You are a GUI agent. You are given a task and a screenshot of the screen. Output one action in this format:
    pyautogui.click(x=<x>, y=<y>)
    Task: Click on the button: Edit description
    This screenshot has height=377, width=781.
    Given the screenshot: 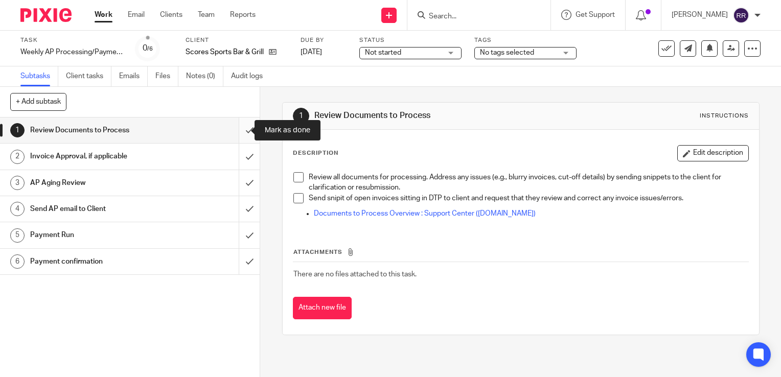 What is the action you would take?
    pyautogui.click(x=713, y=153)
    